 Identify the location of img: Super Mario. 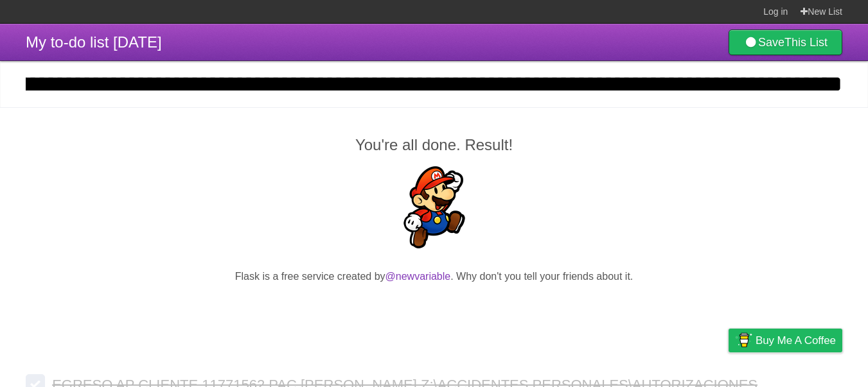
(434, 207).